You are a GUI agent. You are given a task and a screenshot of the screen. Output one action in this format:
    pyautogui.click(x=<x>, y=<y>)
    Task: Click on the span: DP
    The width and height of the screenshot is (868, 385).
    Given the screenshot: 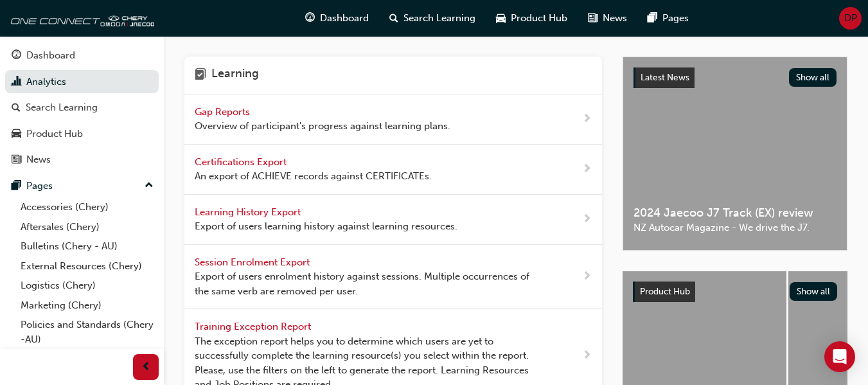 What is the action you would take?
    pyautogui.click(x=851, y=18)
    